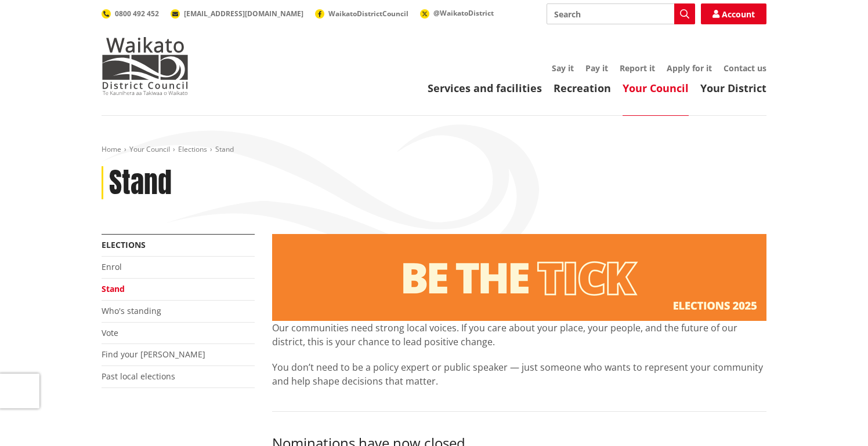 This screenshot has width=868, height=446. Describe the element at coordinates (112, 149) in the screenshot. I see `a: Home` at that location.